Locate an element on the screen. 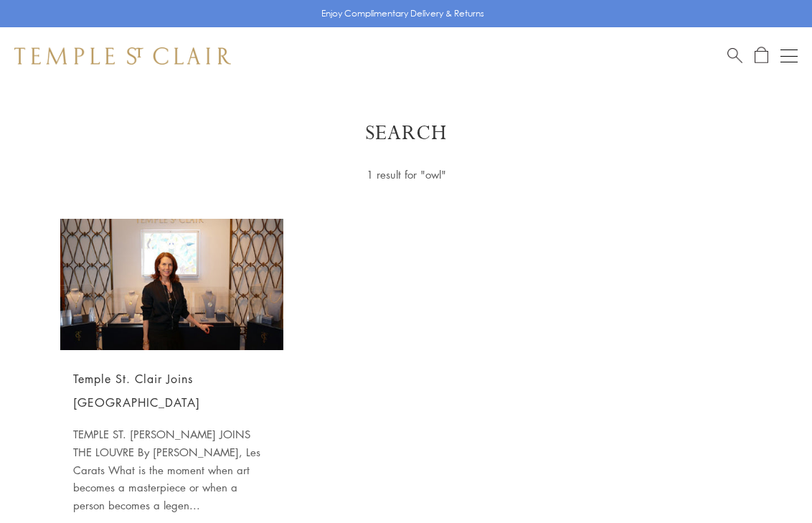  img: Temple St. Clair is located at coordinates (122, 56).